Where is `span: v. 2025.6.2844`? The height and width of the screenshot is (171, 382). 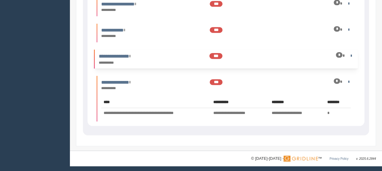
span: v. 2025.6.2844 is located at coordinates (366, 158).